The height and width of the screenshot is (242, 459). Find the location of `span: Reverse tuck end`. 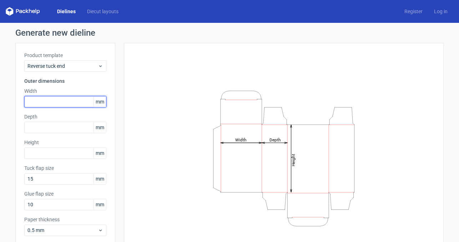

span: Reverse tuck end is located at coordinates (62, 66).